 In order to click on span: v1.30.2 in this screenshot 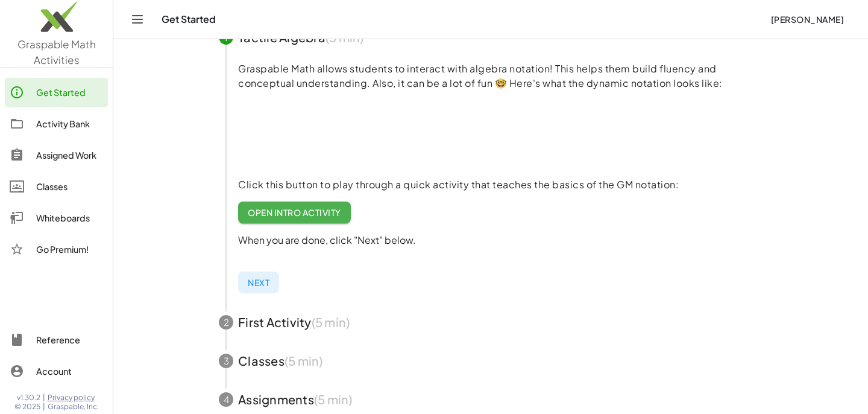, I will do `click(29, 398)`.